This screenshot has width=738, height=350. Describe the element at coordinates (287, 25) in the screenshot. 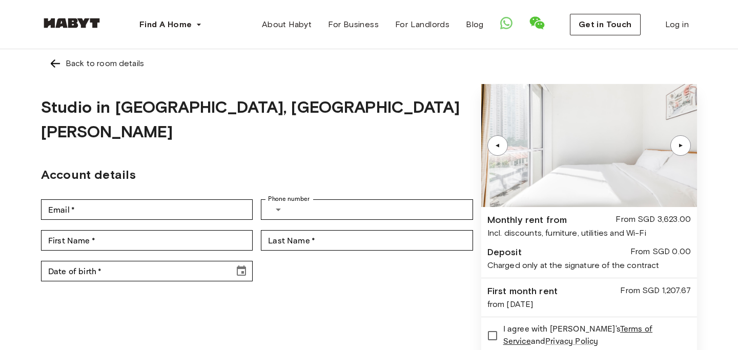

I see `a: About Habyt` at that location.